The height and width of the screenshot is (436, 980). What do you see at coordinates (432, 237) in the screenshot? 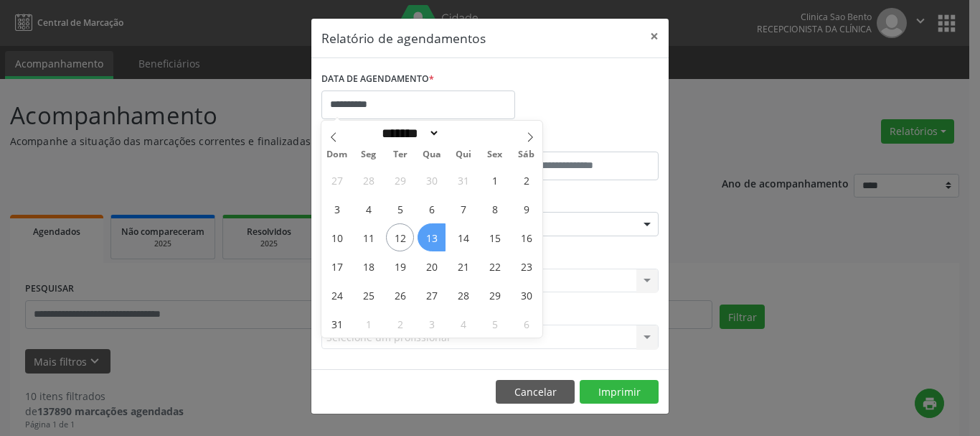
I see `span: Agosto 13, 2025` at bounding box center [432, 237].